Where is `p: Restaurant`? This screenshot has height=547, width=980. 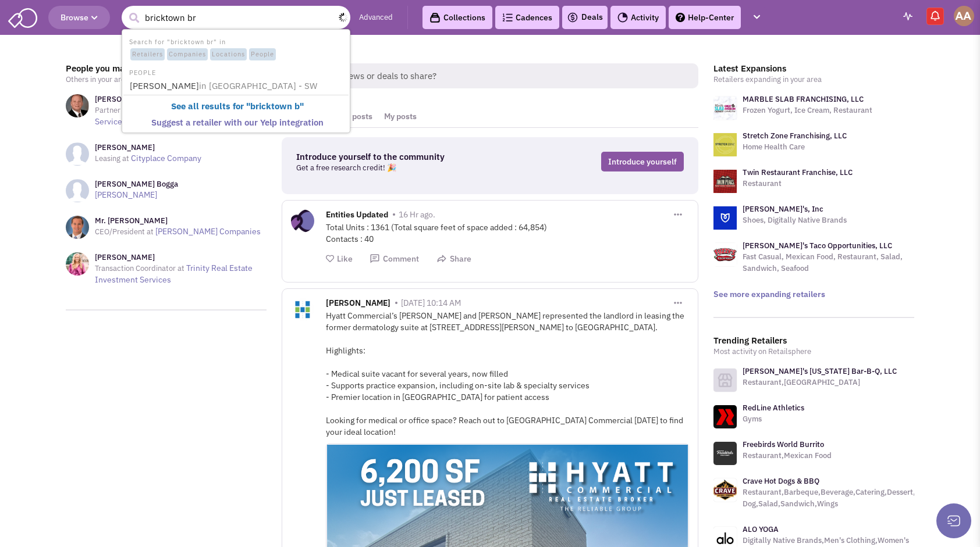 p: Restaurant is located at coordinates (797, 184).